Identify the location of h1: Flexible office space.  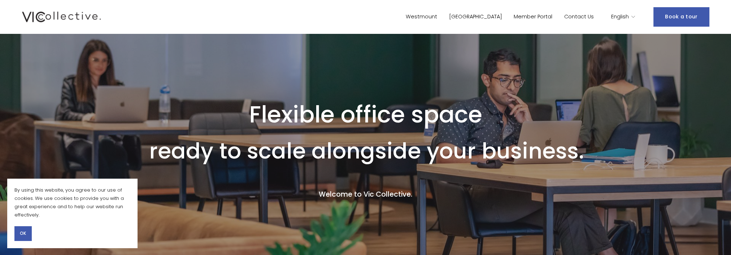
(366, 115).